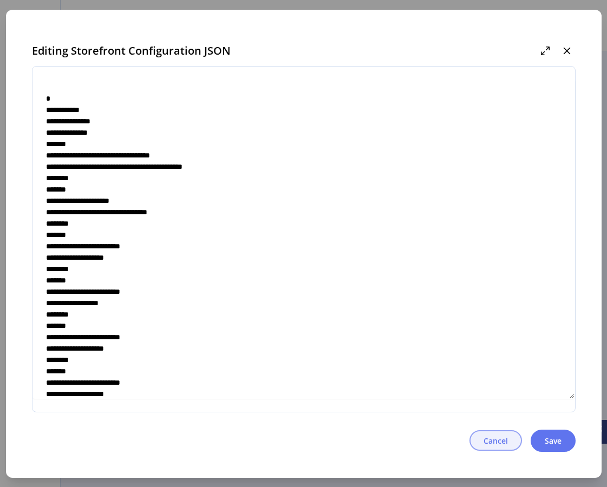 The height and width of the screenshot is (487, 607). Describe the element at coordinates (553, 441) in the screenshot. I see `button: Save` at that location.